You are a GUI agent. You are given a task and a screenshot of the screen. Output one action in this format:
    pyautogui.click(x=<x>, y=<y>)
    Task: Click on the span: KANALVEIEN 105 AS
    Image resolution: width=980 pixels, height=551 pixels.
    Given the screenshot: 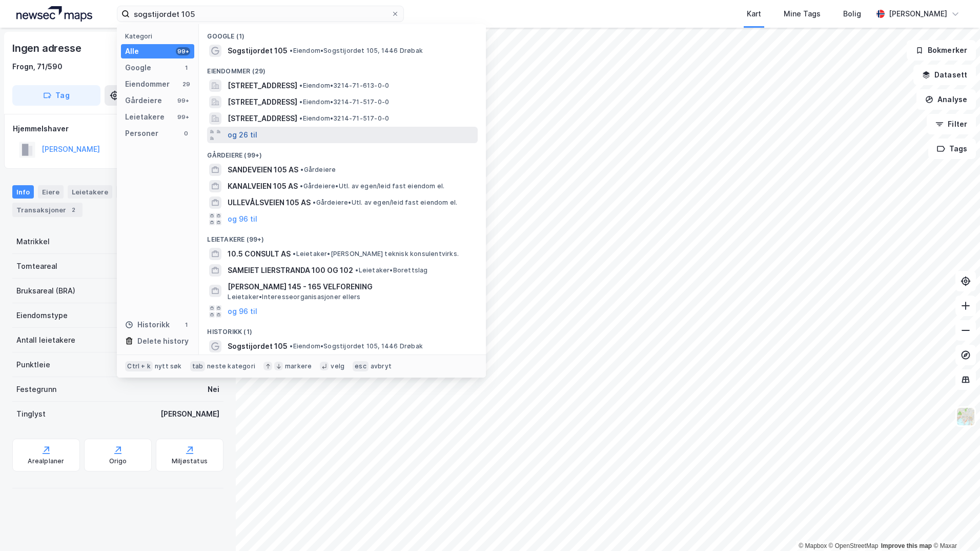 What is the action you would take?
    pyautogui.click(x=263, y=186)
    